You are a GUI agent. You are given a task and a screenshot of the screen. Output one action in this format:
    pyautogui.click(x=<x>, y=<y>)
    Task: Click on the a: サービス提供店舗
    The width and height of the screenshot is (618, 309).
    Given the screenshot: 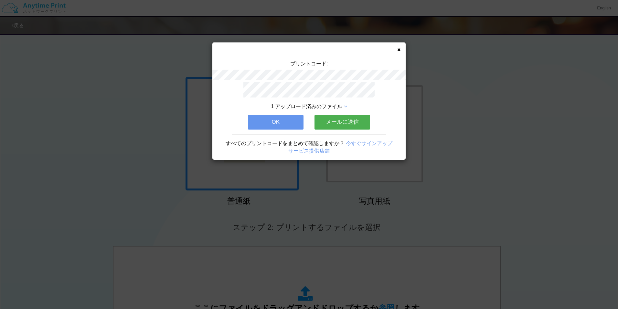 What is the action you would take?
    pyautogui.click(x=309, y=150)
    